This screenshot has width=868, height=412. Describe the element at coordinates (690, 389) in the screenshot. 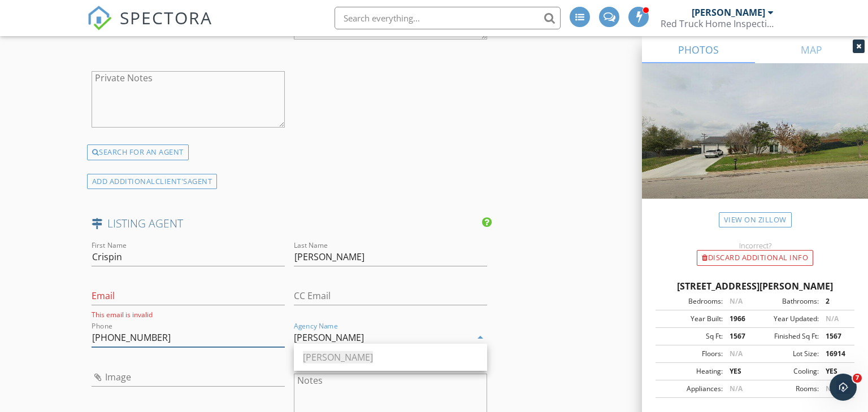

I see `div: Appliances:` at that location.